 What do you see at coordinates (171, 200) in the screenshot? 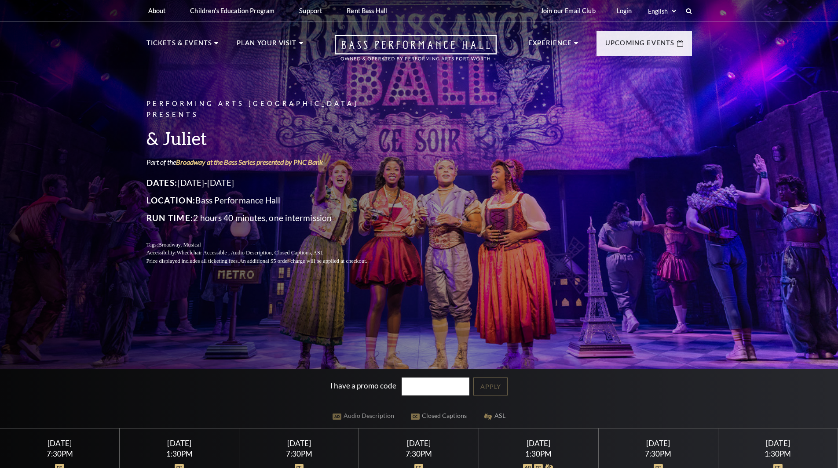
I see `span: Location:` at bounding box center [171, 200].